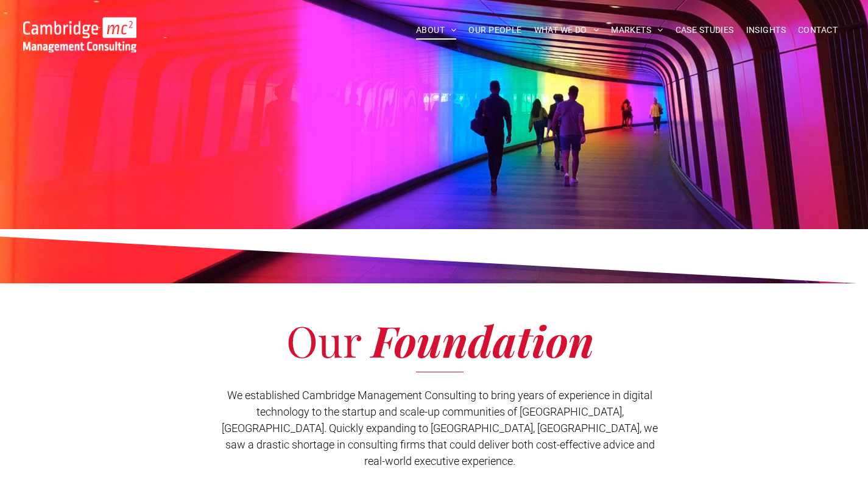  I want to click on img: Cambridge MC Logo, so click(79, 35).